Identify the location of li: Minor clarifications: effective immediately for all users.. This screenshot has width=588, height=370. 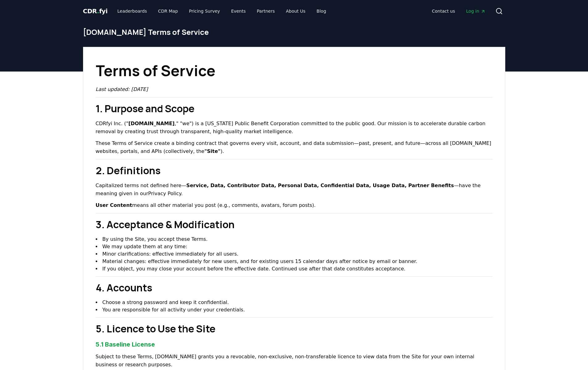
(294, 254).